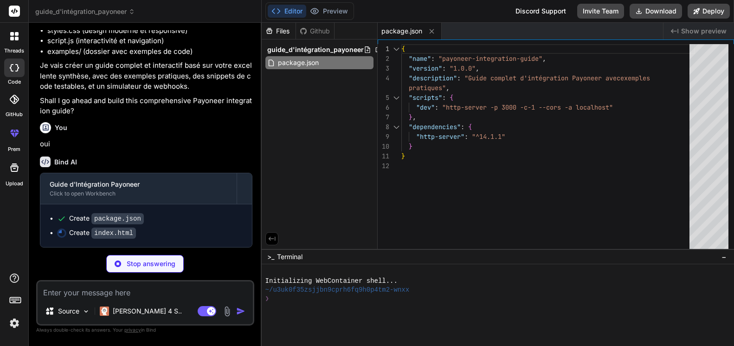 This screenshot has height=346, width=734. What do you see at coordinates (420, 58) in the screenshot?
I see `span: "name"` at bounding box center [420, 58].